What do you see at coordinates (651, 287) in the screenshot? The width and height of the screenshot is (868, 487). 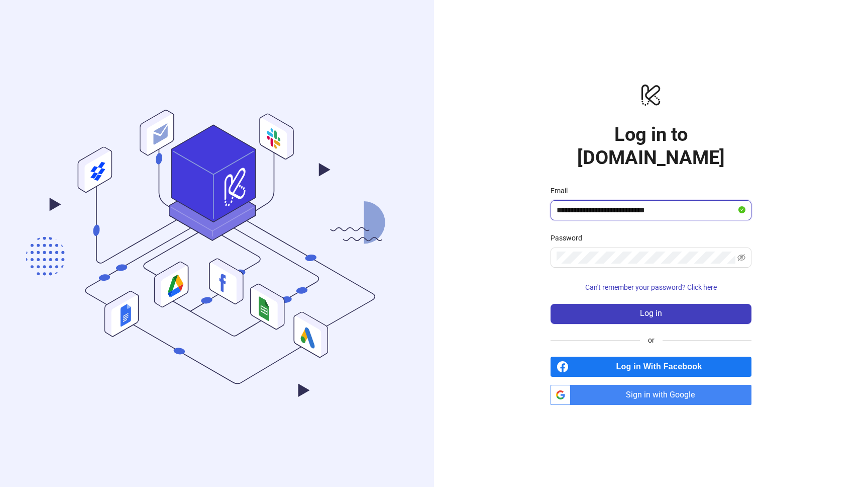 I see `a: Can't remember your password? Click here` at bounding box center [651, 287].